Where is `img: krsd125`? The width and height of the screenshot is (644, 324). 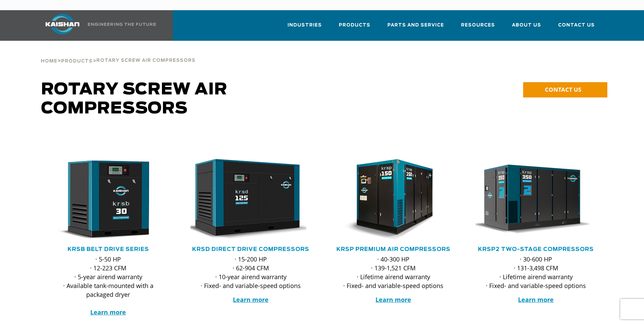
img: krsd125 is located at coordinates (246, 200).